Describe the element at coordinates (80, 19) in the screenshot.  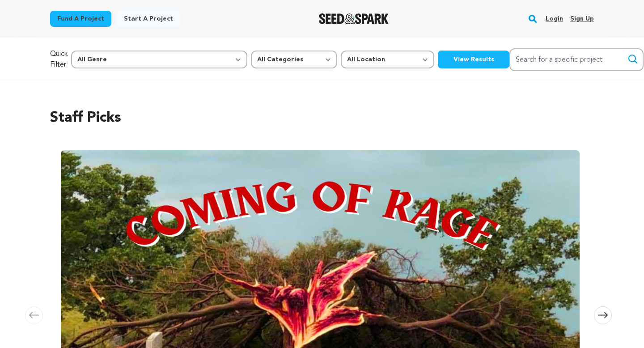
I see `a: Fund a project` at that location.